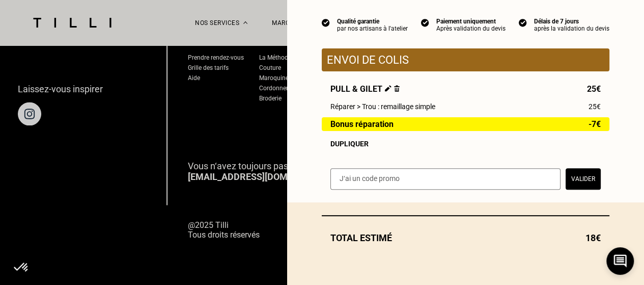 Image resolution: width=644 pixels, height=285 pixels. What do you see at coordinates (383, 107) in the screenshot?
I see `span: Réparer > Trou : remaillage simple` at bounding box center [383, 107].